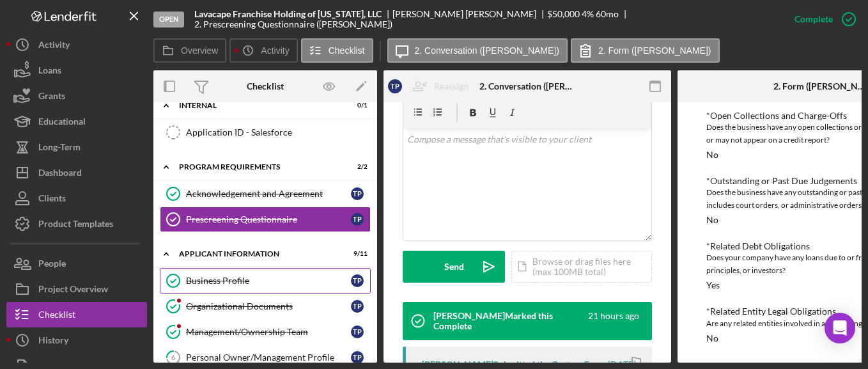 This screenshot has height=369, width=868. I want to click on a: People, so click(76, 264).